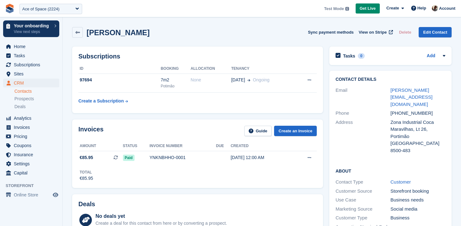 The image size is (461, 226). I want to click on th: Amount, so click(101, 146).